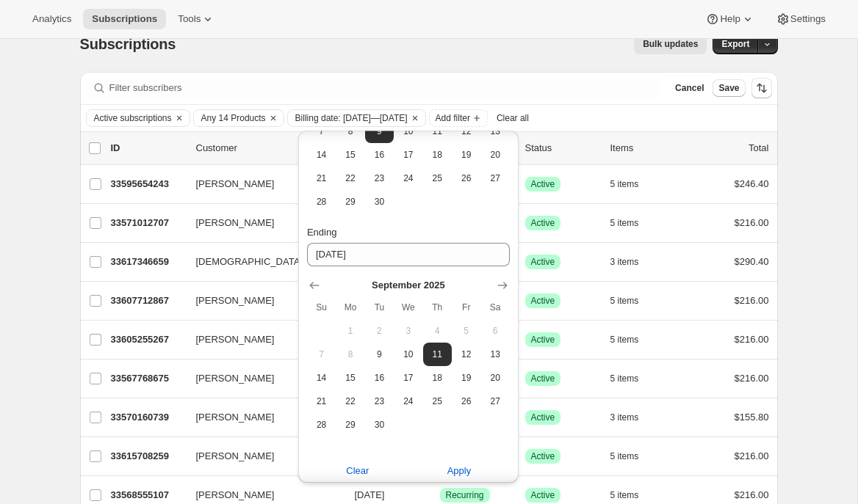  I want to click on th: Sunday, so click(321, 308).